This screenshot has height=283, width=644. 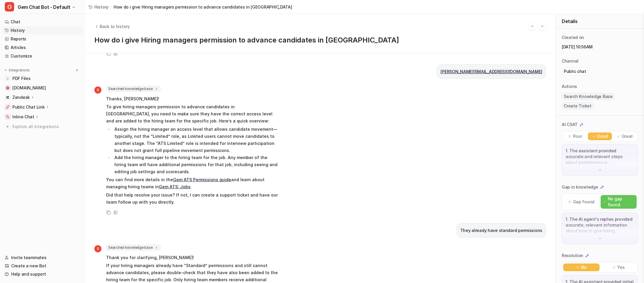 What do you see at coordinates (570, 124) in the screenshot?
I see `p: AI CSAT` at bounding box center [570, 124].